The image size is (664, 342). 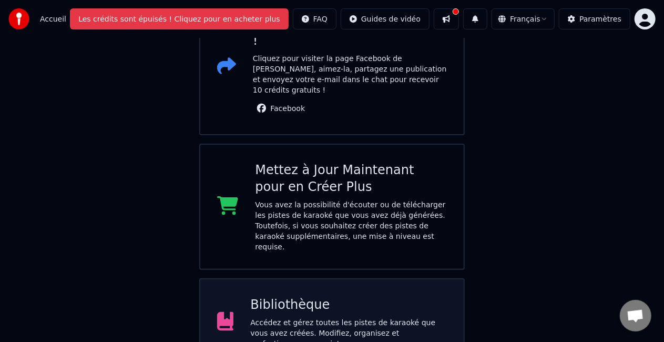 I want to click on div: Ouvrir le chat, so click(x=636, y=315).